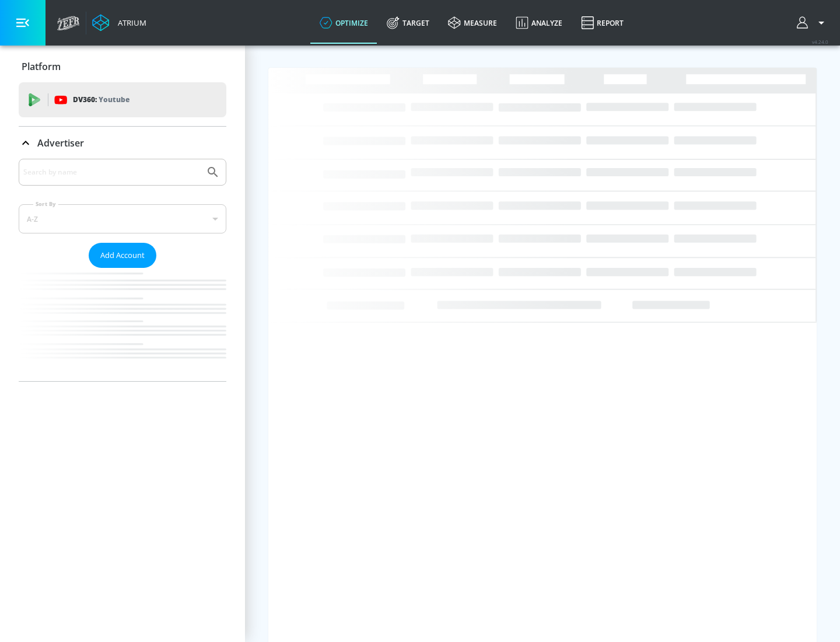  I want to click on nav: list of Advertiser, so click(122, 325).